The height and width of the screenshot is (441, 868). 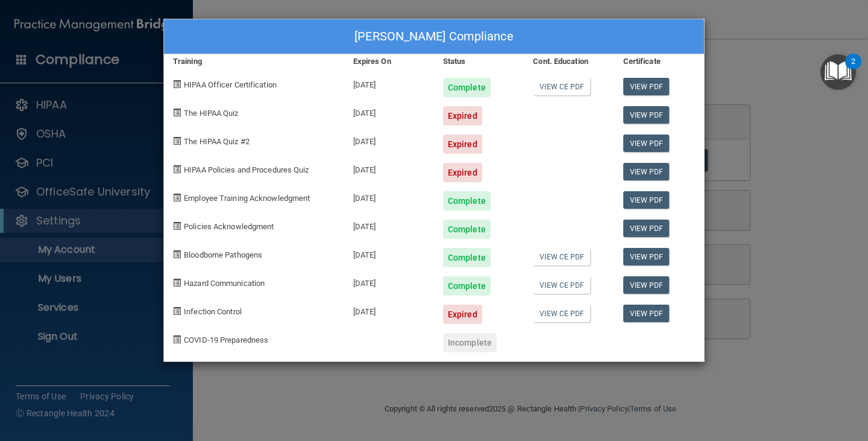 What do you see at coordinates (211, 113) in the screenshot?
I see `span: The HIPAA Quiz` at bounding box center [211, 113].